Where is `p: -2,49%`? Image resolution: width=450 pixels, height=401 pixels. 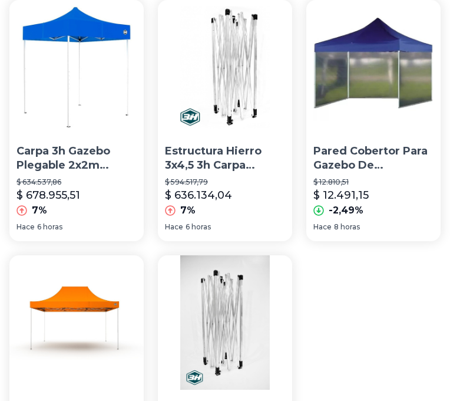 p: -2,49% is located at coordinates (346, 210).